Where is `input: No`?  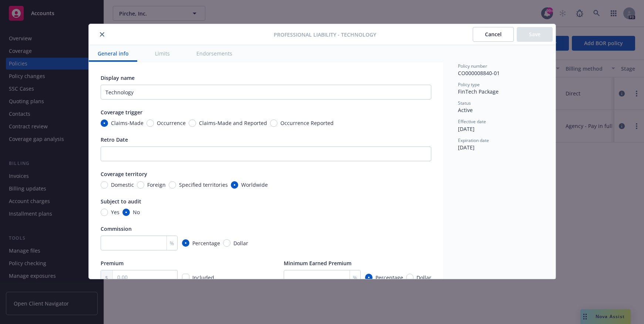
input: No is located at coordinates (126, 212).